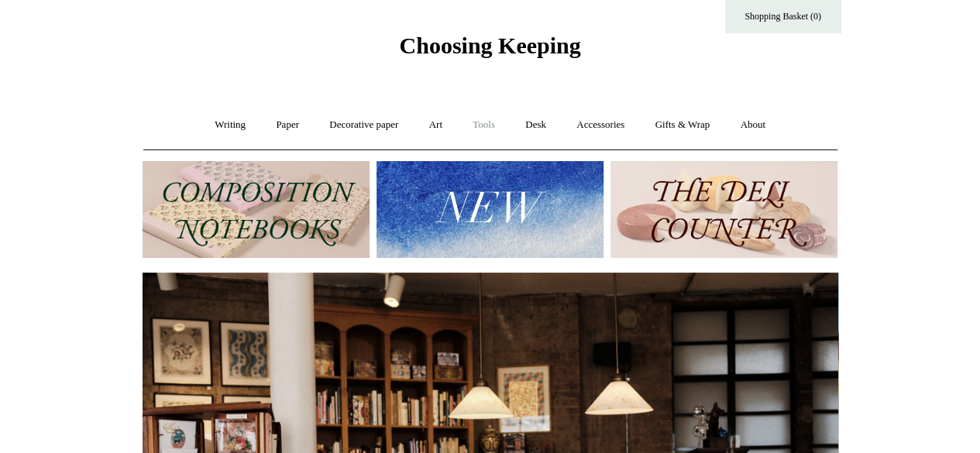 The image size is (980, 453). Describe the element at coordinates (483, 125) in the screenshot. I see `a: Tools` at that location.